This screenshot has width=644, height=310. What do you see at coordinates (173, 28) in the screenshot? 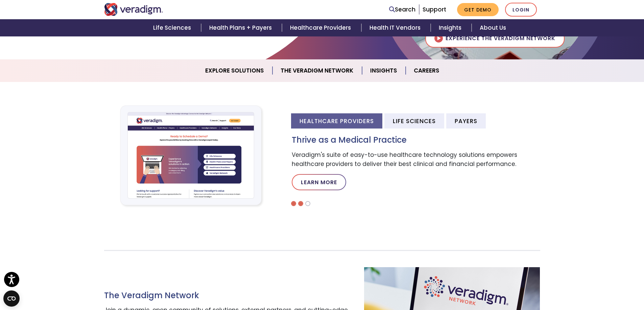
I see `a: Life Sciences` at bounding box center [173, 28].